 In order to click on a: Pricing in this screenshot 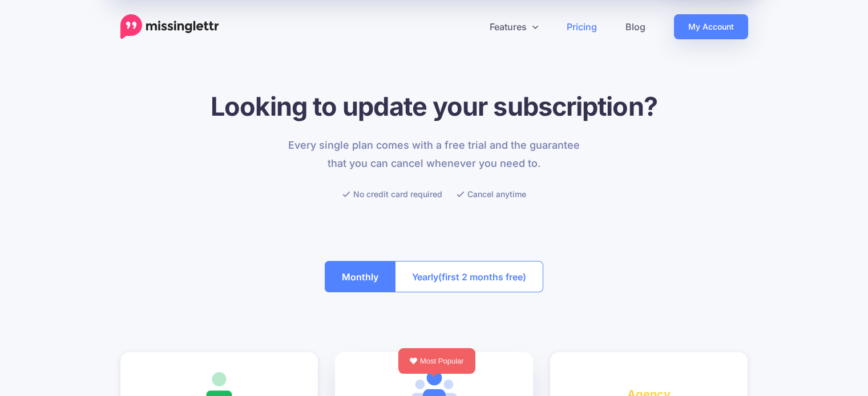, I will do `click(582, 27)`.